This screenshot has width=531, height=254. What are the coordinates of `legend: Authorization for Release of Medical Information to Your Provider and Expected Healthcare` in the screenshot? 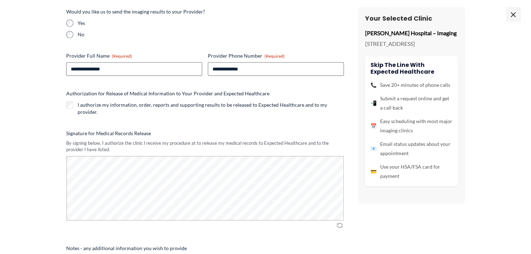 It's located at (167, 94).